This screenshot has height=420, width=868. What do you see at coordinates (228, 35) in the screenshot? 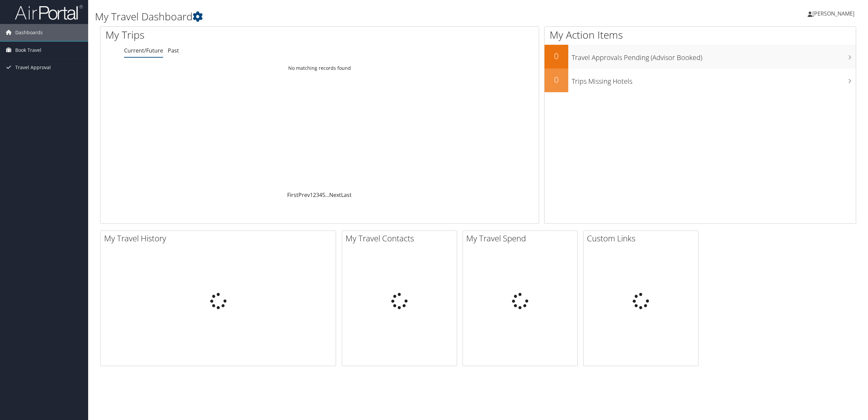
I see `h1: My Trips` at bounding box center [228, 35].